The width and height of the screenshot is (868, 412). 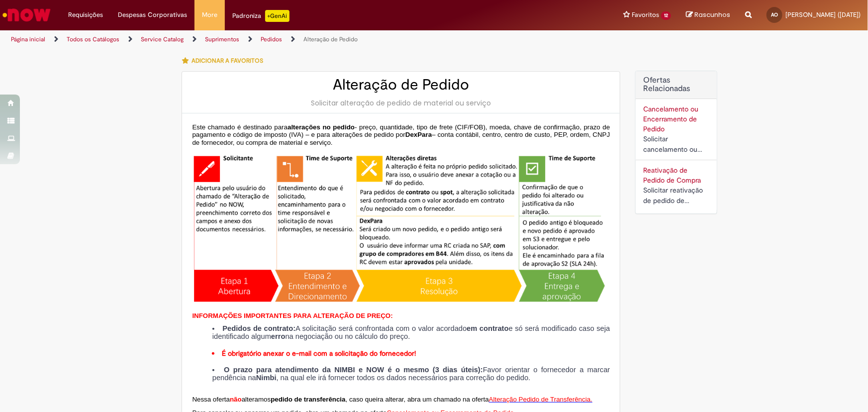 I want to click on span: INFORMAÇÕES IMPORTANTES PARA ALTERAÇÃO DE PREÇO:, so click(x=292, y=315).